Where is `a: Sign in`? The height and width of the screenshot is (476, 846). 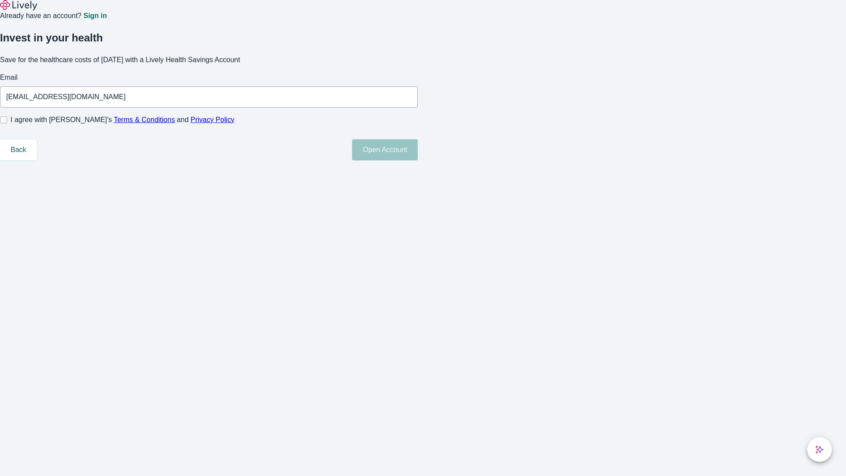
a: Sign in is located at coordinates (95, 16).